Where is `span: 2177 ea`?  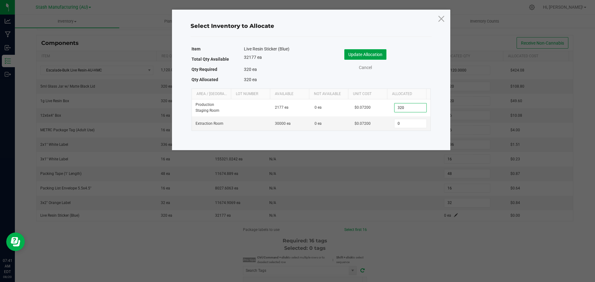
span: 2177 ea is located at coordinates (281, 107).